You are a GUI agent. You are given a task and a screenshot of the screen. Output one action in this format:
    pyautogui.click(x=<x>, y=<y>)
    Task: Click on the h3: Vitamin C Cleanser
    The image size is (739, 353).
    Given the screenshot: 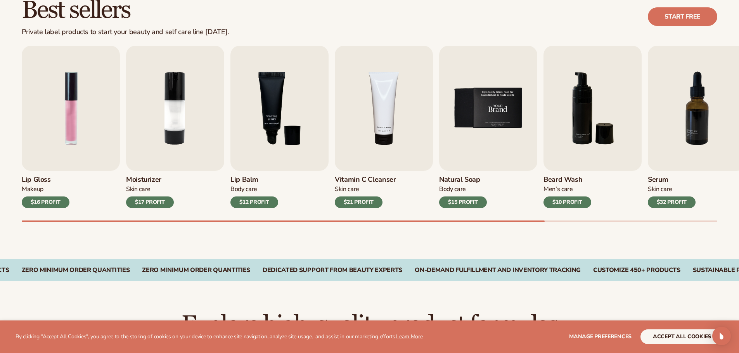 What is the action you would take?
    pyautogui.click(x=366, y=180)
    